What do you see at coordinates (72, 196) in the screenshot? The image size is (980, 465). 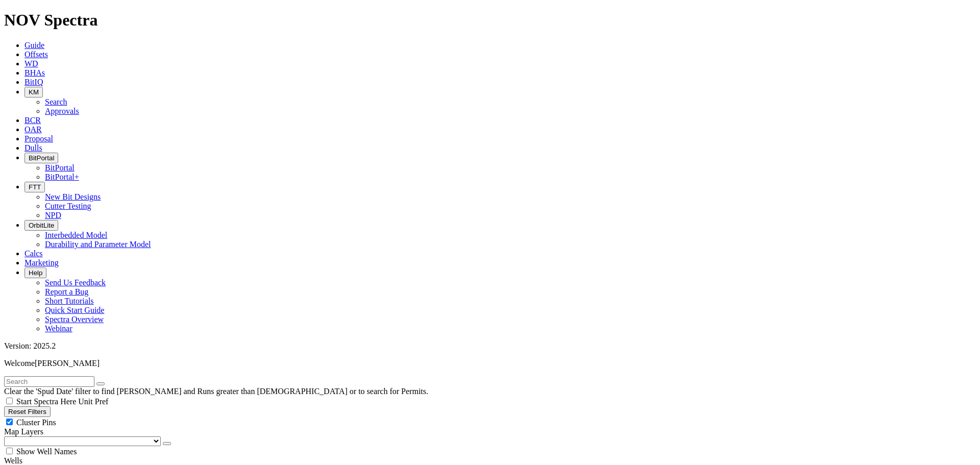 I see `a: New Bit Designs` at bounding box center [72, 196].